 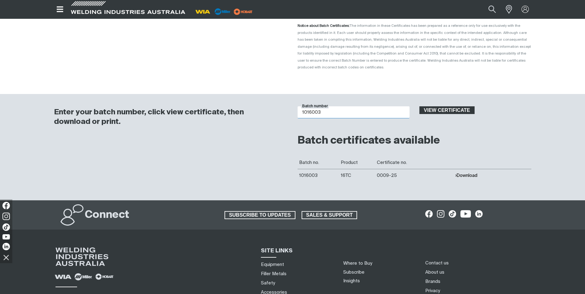 What do you see at coordinates (6, 206) in the screenshot?
I see `img: Facebook` at bounding box center [6, 206].